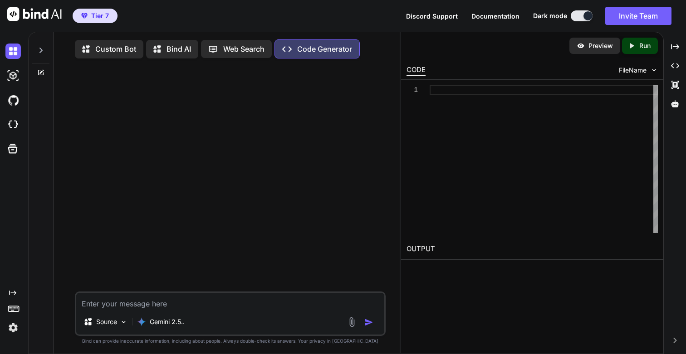 The image size is (686, 354). What do you see at coordinates (432, 16) in the screenshot?
I see `button: Discord Support` at bounding box center [432, 16].